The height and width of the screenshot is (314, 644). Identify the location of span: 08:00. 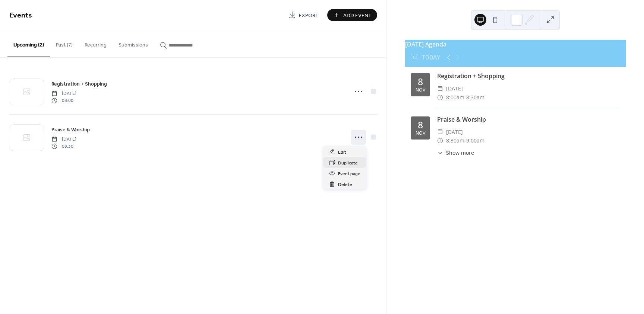
(64, 101).